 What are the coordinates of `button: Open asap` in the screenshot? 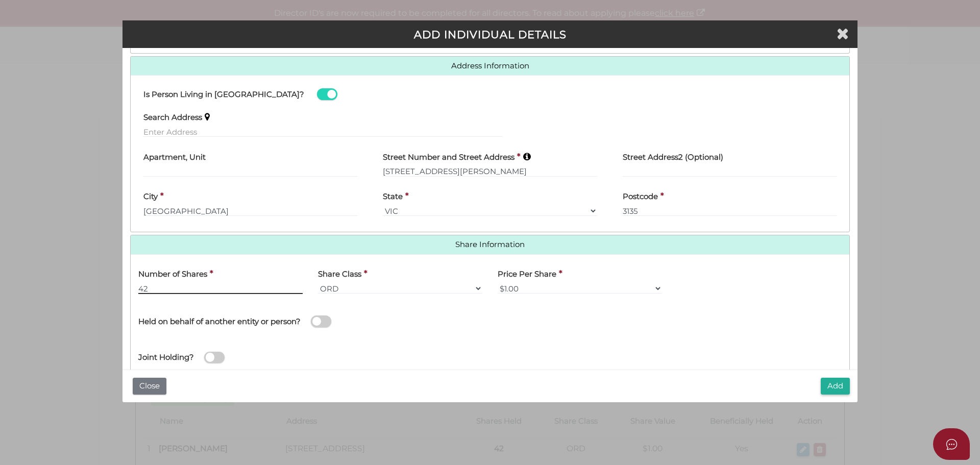 It's located at (951, 444).